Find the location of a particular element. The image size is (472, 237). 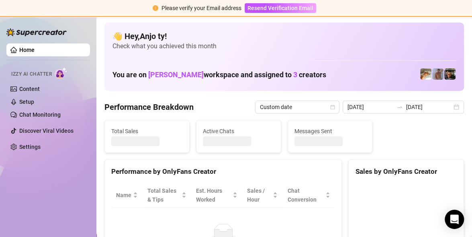

a: Settings is located at coordinates (30, 147).